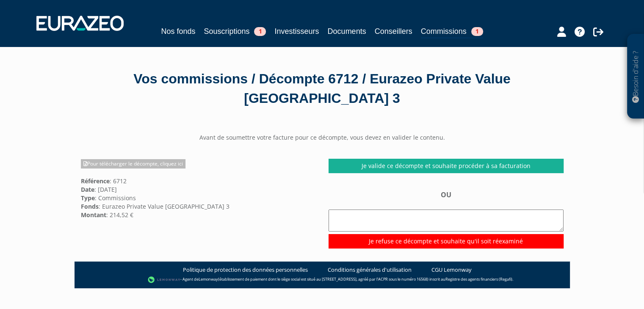 The height and width of the screenshot is (309, 644). Describe the element at coordinates (133, 164) in the screenshot. I see `a: Pour télécharger le décompte, cliquez ici` at that location.